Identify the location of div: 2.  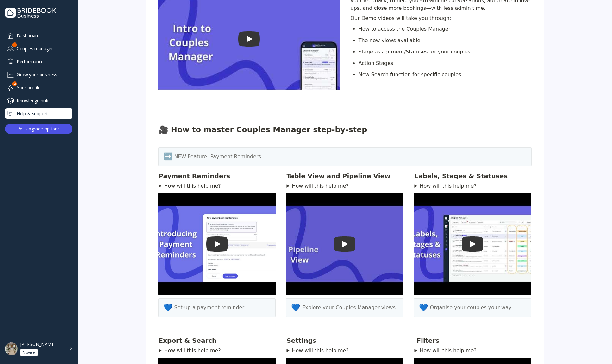
(15, 83).